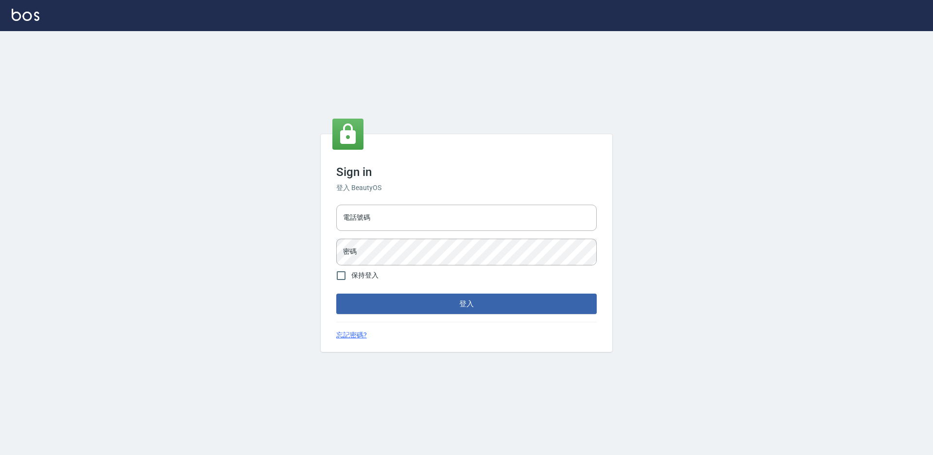  Describe the element at coordinates (351, 335) in the screenshot. I see `a: 忘記密碼?` at that location.